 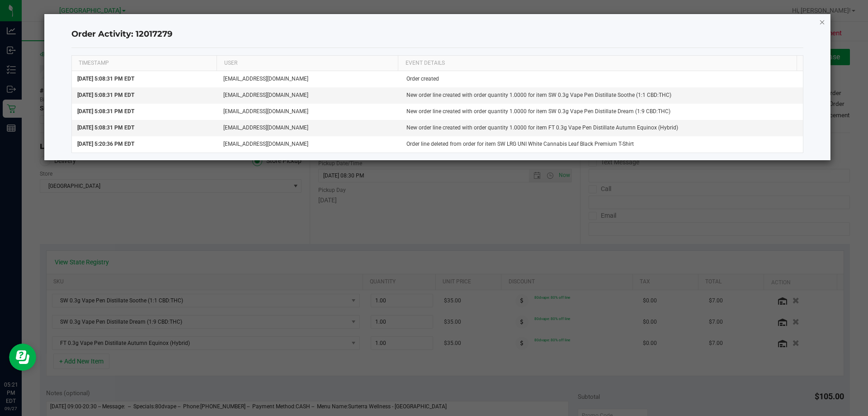 What do you see at coordinates (602, 96) in the screenshot?
I see `td: New order line created with order quantity 1.0000 for item SW 0.3g Vape Pen Distillate Soothe (1:...` at bounding box center [602, 96].